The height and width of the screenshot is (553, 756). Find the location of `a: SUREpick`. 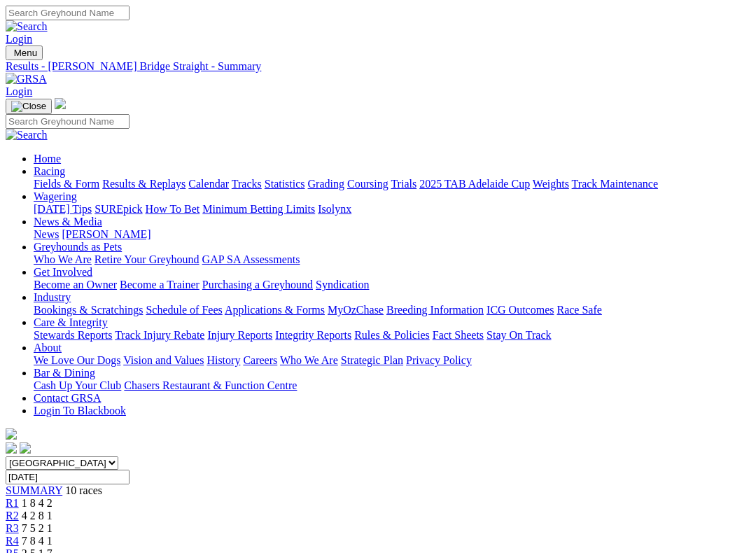

a: SUREpick is located at coordinates (118, 209).